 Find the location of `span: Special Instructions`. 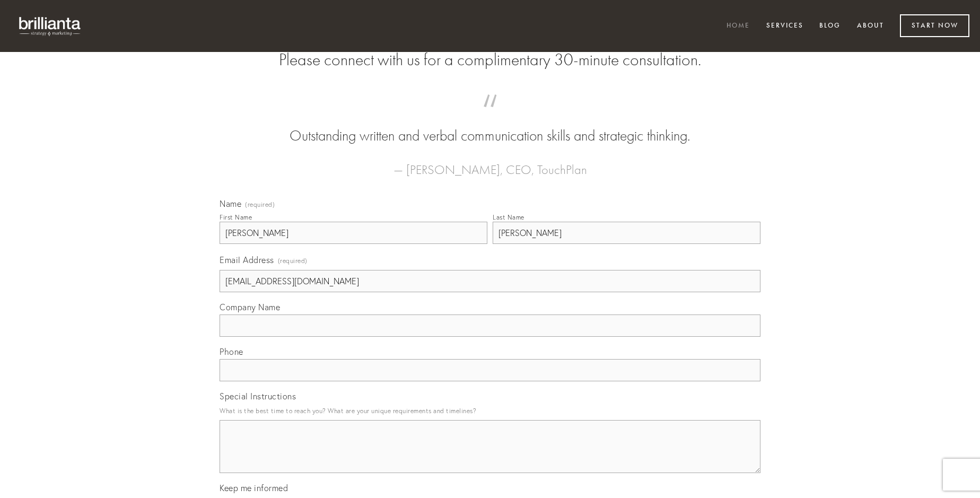

span: Special Instructions is located at coordinates (258, 397).